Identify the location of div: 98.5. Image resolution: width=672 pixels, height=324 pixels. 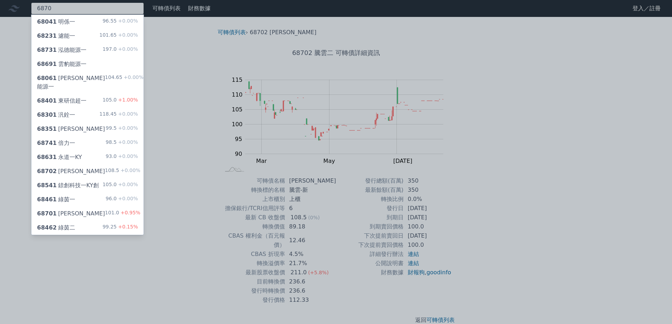
(122, 143).